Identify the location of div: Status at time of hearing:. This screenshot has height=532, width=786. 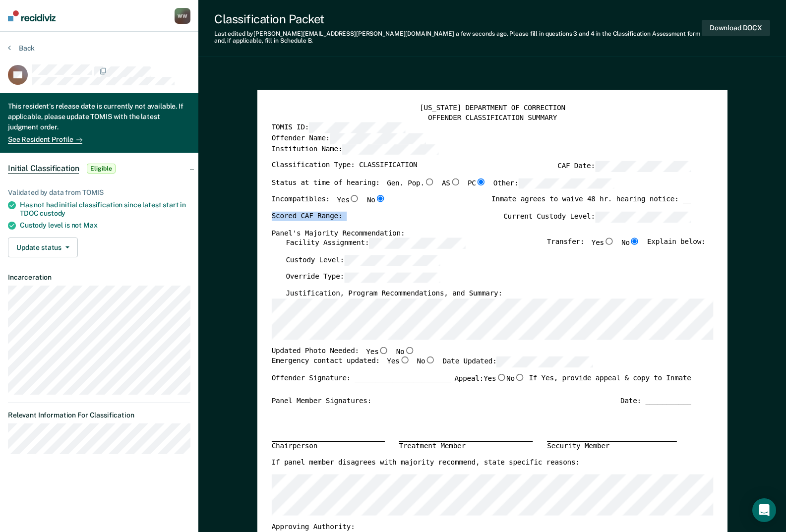
(442, 186).